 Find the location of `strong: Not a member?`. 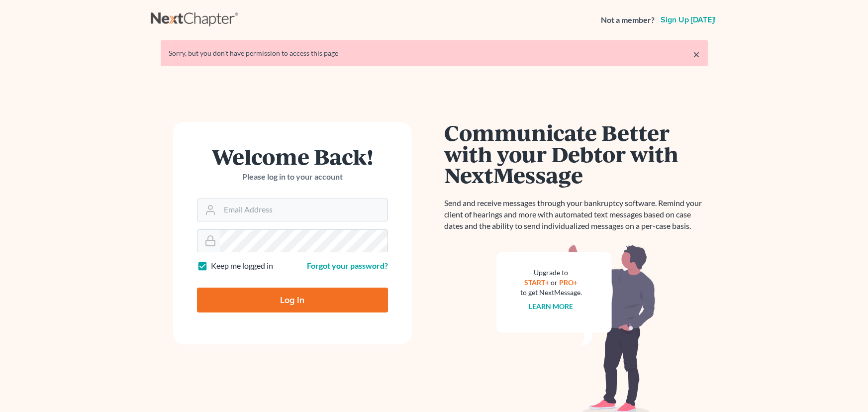

strong: Not a member? is located at coordinates (628, 20).